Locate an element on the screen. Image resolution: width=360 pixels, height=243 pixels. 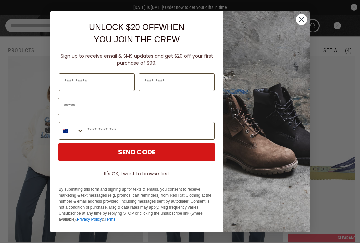
button: Close dialog is located at coordinates (301, 19).